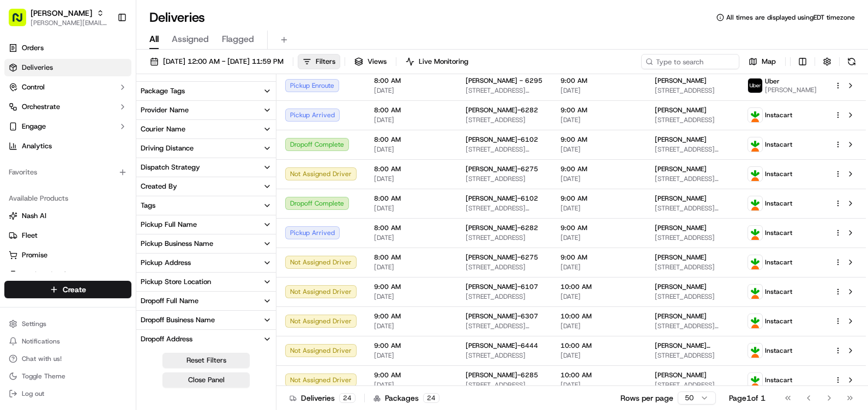 The height and width of the screenshot is (410, 868). I want to click on button: Pickup Store Location, so click(206, 282).